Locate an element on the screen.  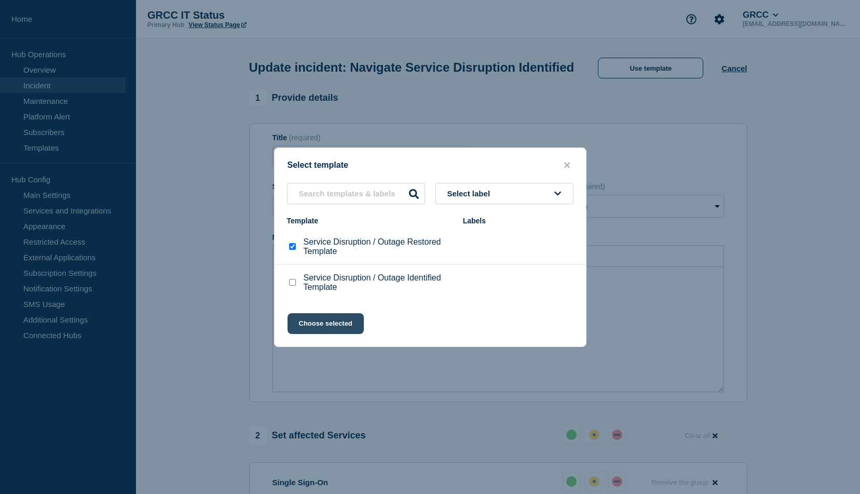
button: Choose selected is located at coordinates (325, 323).